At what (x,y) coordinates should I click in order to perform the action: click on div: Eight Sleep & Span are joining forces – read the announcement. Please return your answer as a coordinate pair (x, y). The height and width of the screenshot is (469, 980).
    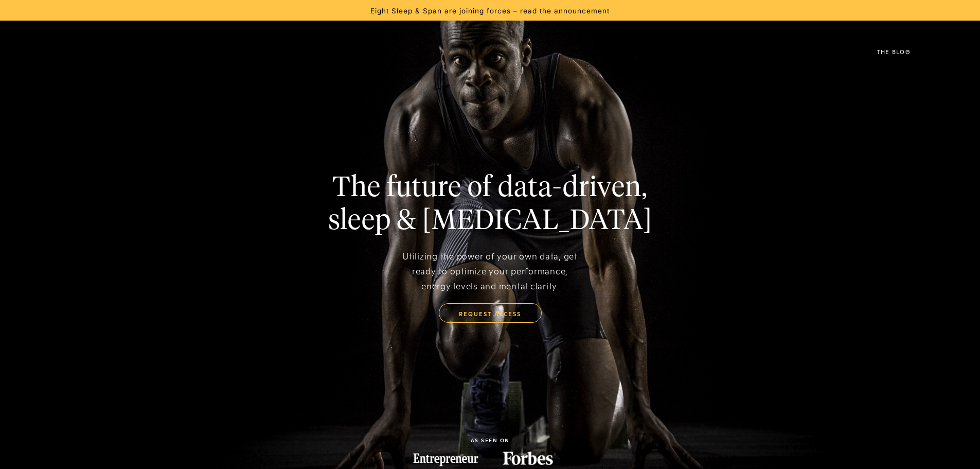
    Looking at the image, I should click on (490, 10).